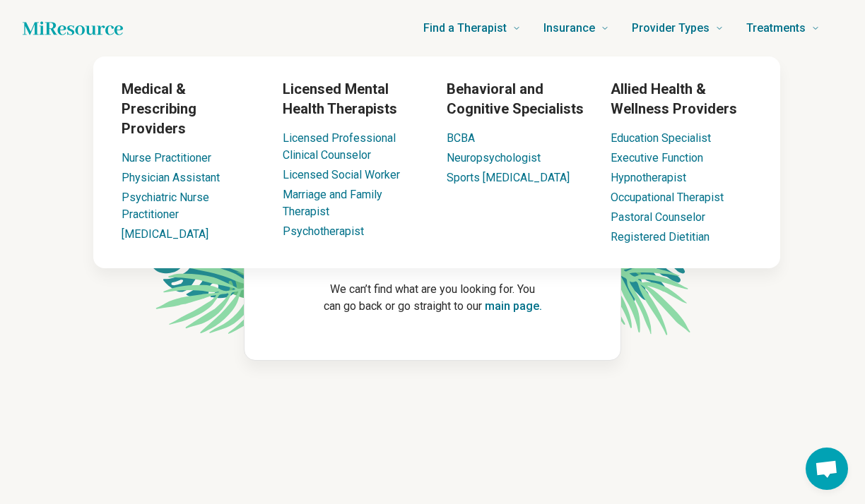 This screenshot has width=865, height=504. What do you see at coordinates (517, 99) in the screenshot?
I see `h3: Behavioral and Cognitive Specialists` at bounding box center [517, 99].